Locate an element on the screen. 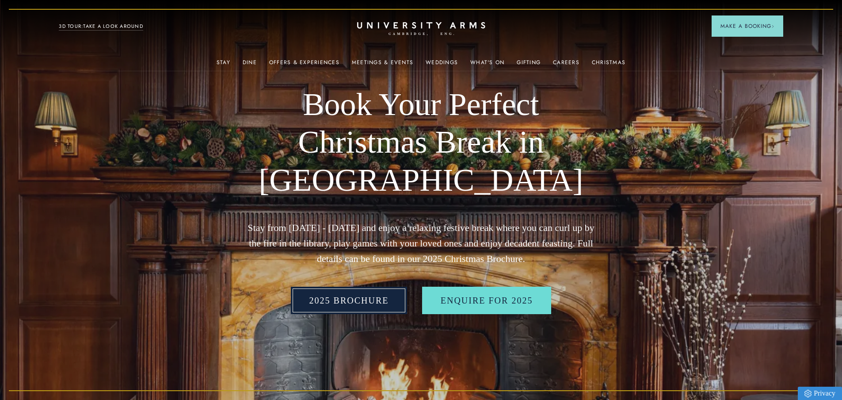  a: Stay is located at coordinates (223, 65).